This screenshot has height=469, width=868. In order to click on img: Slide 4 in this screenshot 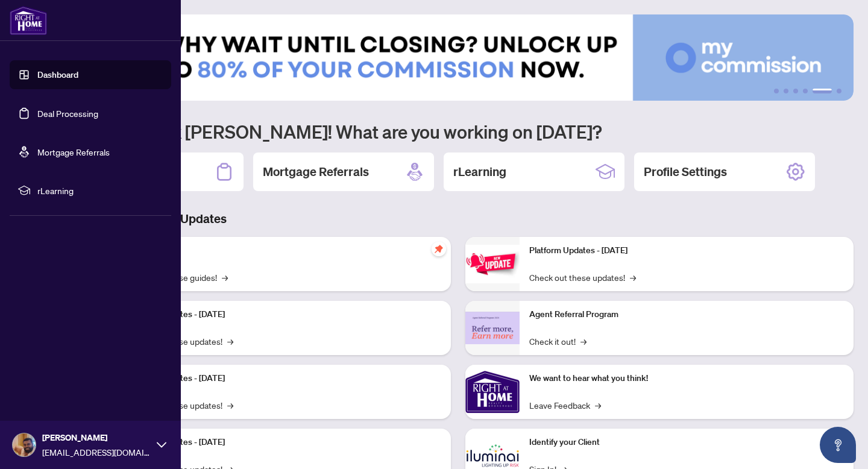, I will do `click(458, 57)`.